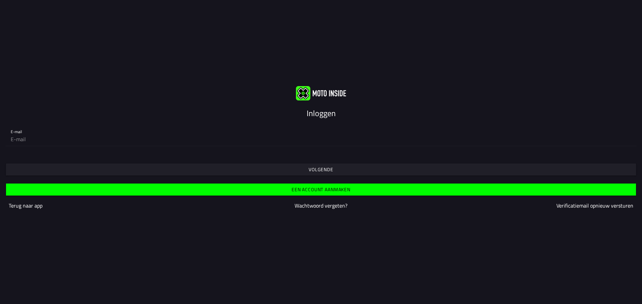  Describe the element at coordinates (321, 170) in the screenshot. I see `ion-text: Volgende` at that location.